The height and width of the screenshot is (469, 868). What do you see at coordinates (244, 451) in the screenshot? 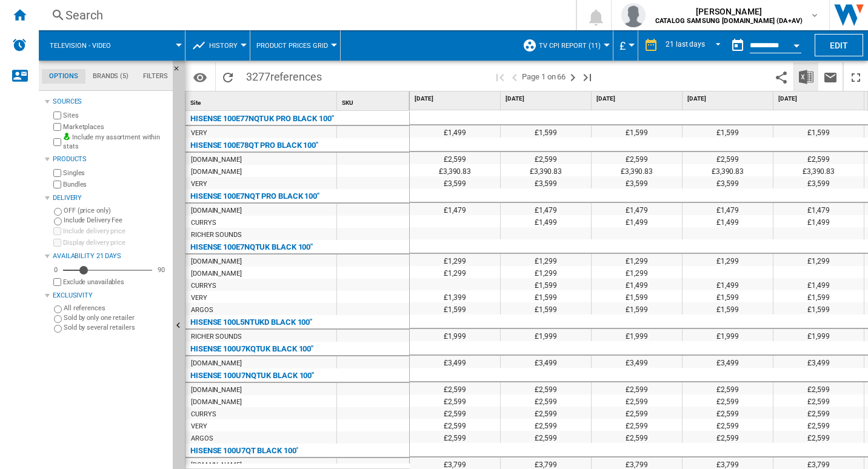
I see `div: HISENSE 100U7QT BLACK 100"` at bounding box center [244, 451].